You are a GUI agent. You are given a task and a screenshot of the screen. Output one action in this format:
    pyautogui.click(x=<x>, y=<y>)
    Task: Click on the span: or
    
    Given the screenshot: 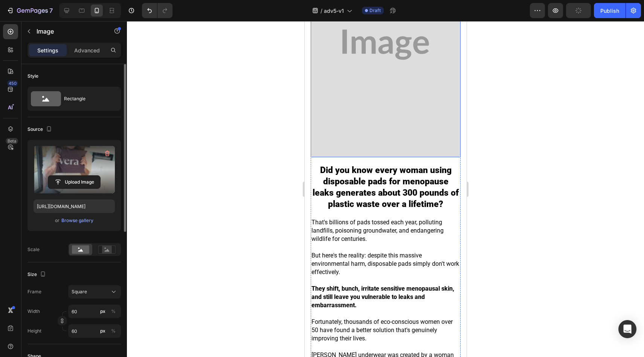 What is the action you would take?
    pyautogui.click(x=57, y=220)
    